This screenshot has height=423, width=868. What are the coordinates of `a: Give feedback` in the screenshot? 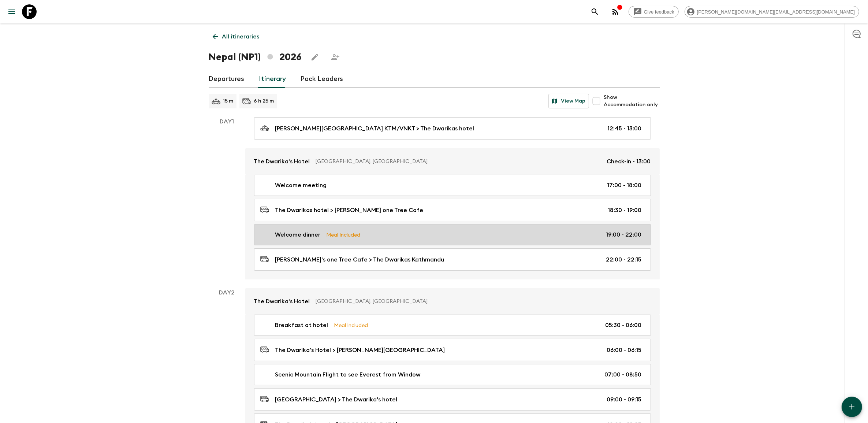 It's located at (653, 12).